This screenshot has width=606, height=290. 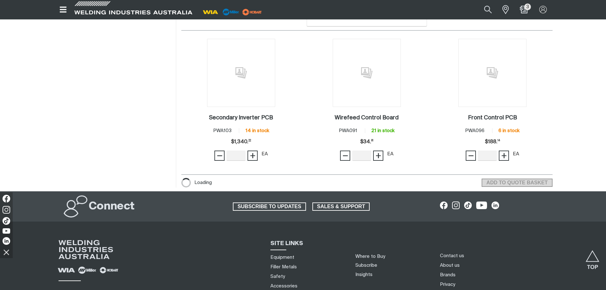 I want to click on img: YouTube, so click(x=6, y=231).